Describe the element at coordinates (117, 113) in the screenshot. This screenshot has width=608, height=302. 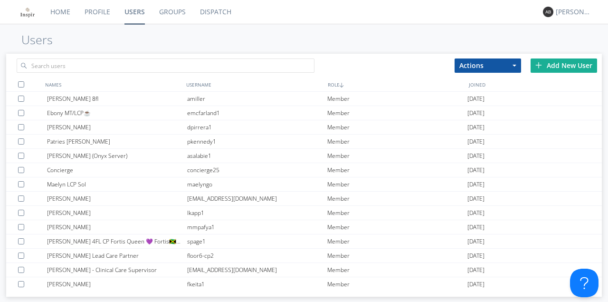
I see `div: Ebony MT/LCP☕️` at that location.